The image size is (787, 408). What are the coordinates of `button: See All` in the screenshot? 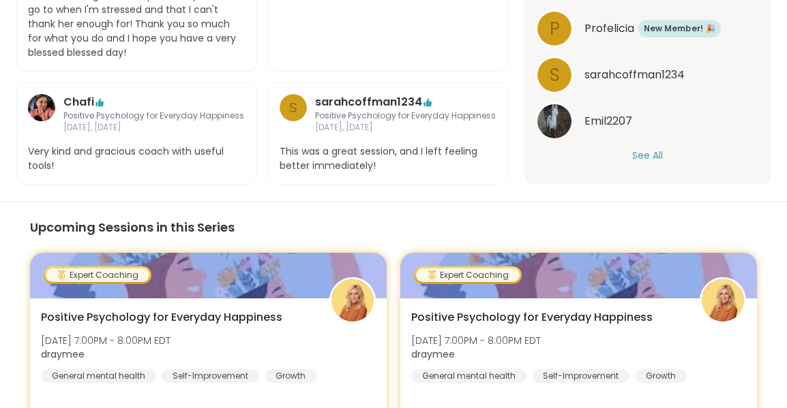 It's located at (647, 155).